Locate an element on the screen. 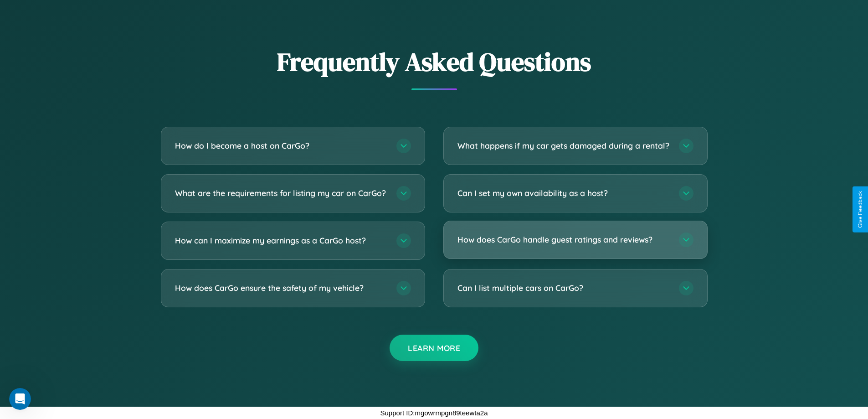  h3: How does CarGo ensure the safety of my vehicle? is located at coordinates (281, 287).